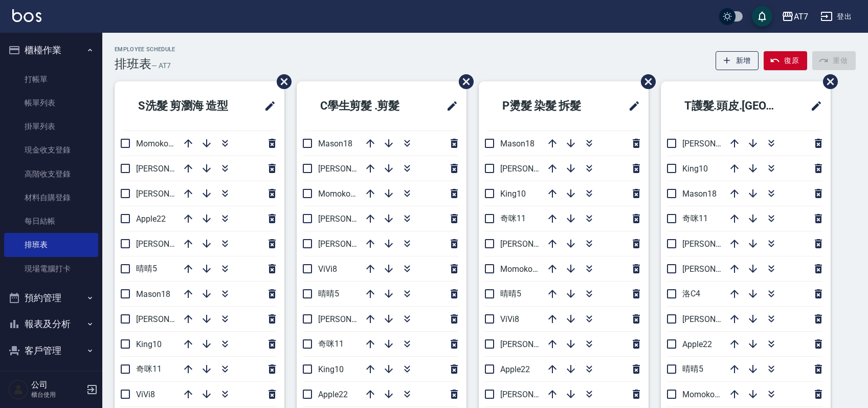  Describe the element at coordinates (51, 377) in the screenshot. I see `button: 員工及薪資` at that location.